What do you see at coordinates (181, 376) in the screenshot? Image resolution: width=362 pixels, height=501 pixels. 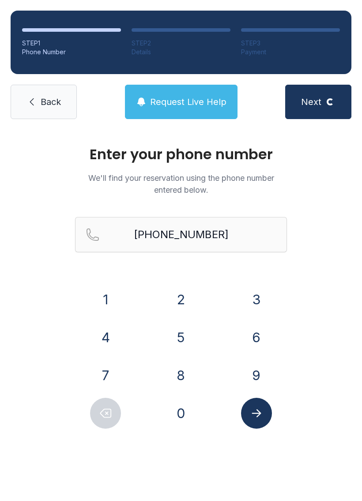 I see `button: 8` at bounding box center [181, 376].